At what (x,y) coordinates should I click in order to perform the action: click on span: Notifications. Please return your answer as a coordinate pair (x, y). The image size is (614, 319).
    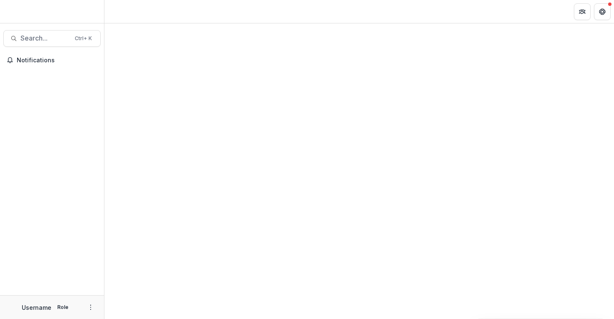
    Looking at the image, I should click on (57, 60).